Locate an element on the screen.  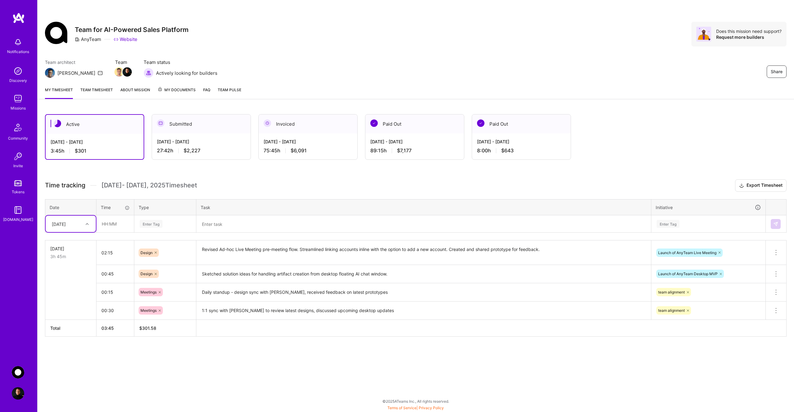
img: Actively looking for builders is located at coordinates (149, 73).